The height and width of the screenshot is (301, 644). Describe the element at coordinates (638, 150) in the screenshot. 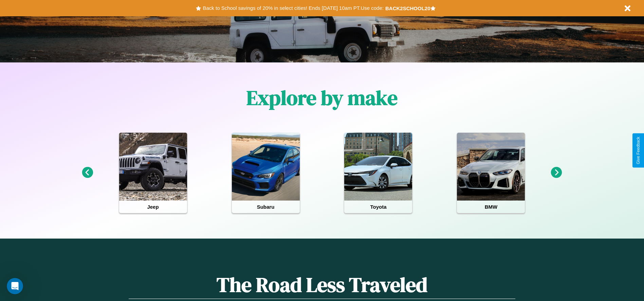

I see `div: Give Feedback` at that location.